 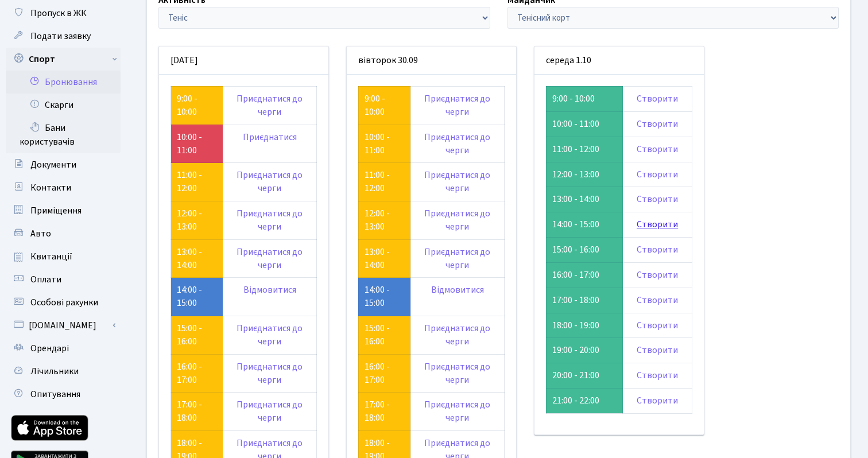 I want to click on td: 10:00 - 11:00, so click(x=584, y=124).